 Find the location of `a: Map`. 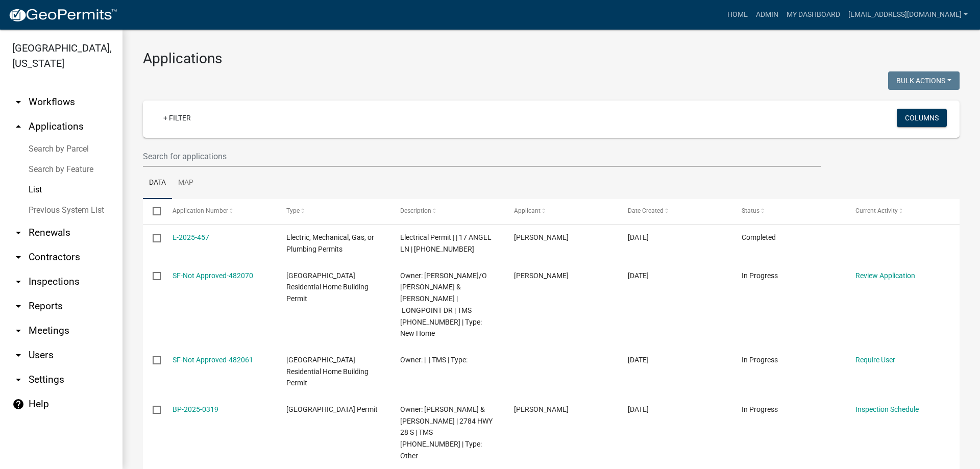

a: Map is located at coordinates (186, 183).